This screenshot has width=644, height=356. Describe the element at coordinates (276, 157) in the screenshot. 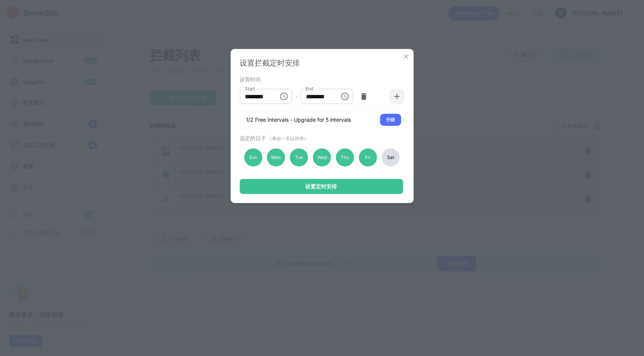

I see `div: Mon` at that location.